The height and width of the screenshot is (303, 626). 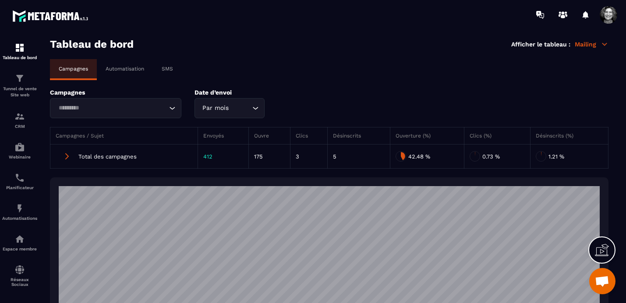 What do you see at coordinates (20, 181) in the screenshot?
I see `a: schedulerschedulerPlanificateur` at bounding box center [20, 181].